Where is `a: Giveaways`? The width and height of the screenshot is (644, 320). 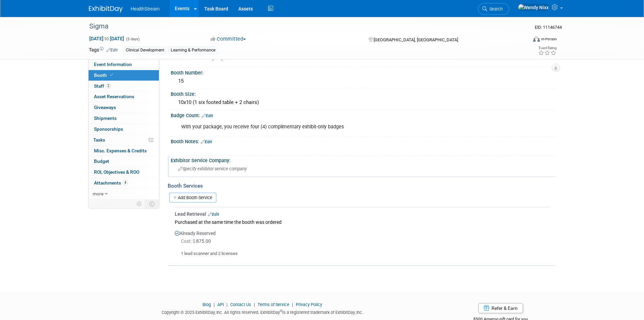
a: Giveaways is located at coordinates (124, 107).